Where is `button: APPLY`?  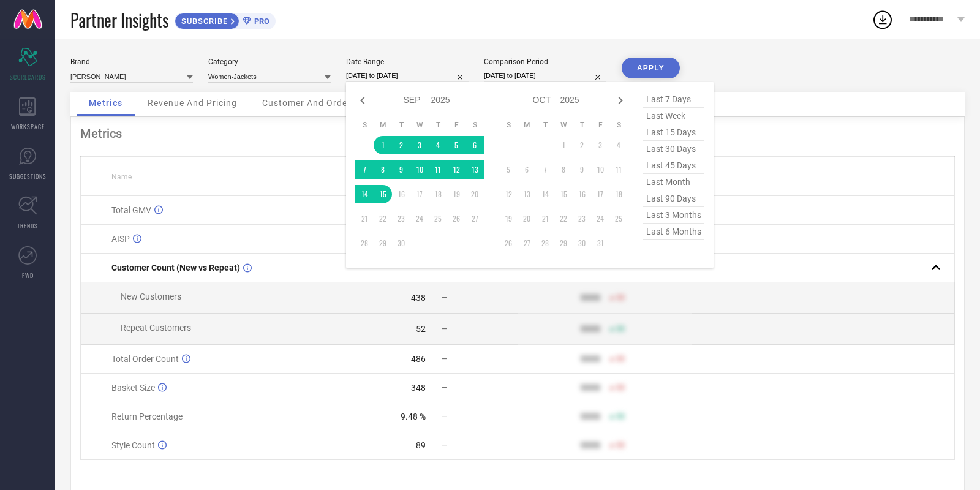 button: APPLY is located at coordinates (650, 68).